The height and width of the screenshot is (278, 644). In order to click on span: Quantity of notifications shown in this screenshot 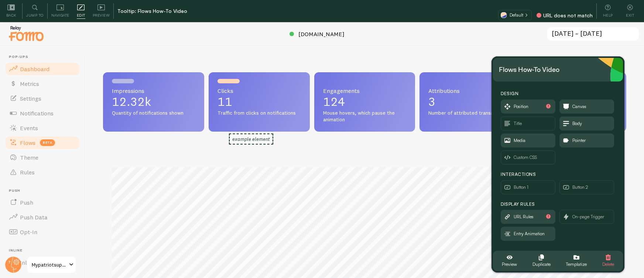, I will do `click(154, 113)`.